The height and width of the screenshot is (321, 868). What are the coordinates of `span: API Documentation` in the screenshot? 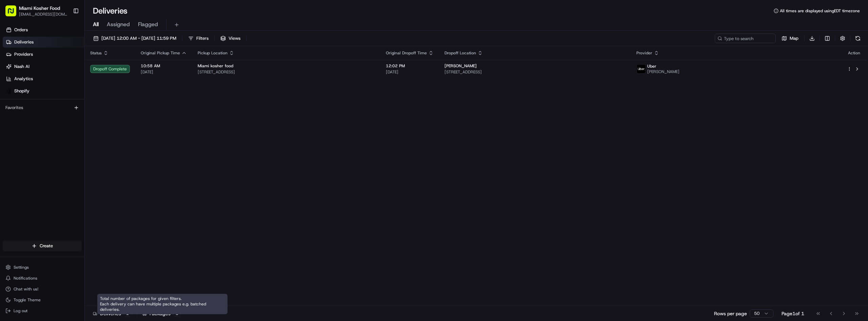 It's located at (86, 137).